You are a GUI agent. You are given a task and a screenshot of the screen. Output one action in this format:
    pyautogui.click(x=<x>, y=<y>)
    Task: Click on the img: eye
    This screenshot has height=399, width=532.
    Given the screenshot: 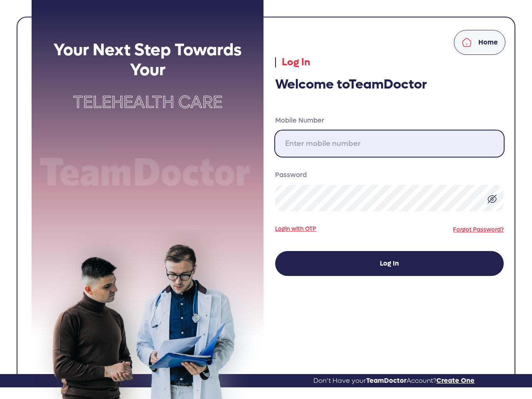 What is the action you would take?
    pyautogui.click(x=492, y=200)
    